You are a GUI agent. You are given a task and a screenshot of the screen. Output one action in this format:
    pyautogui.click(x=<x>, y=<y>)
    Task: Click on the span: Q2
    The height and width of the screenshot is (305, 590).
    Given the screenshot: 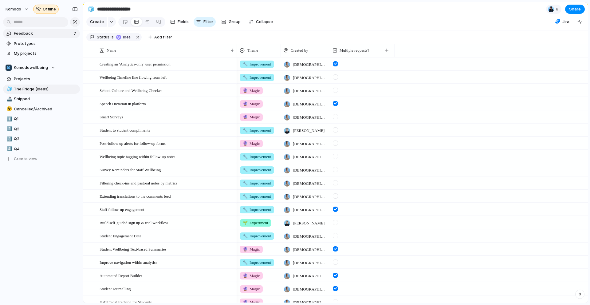 What is the action you would take?
    pyautogui.click(x=46, y=129)
    